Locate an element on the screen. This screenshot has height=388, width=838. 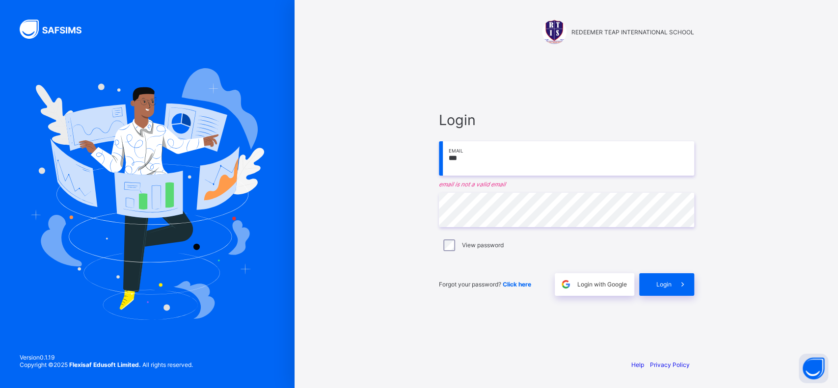
span: Forgot your password? is located at coordinates (485, 284).